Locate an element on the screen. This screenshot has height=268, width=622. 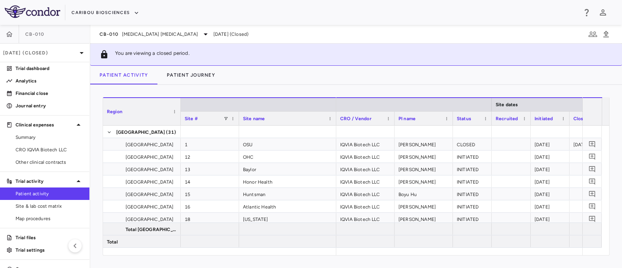
p: Journal entry is located at coordinates (49, 106).